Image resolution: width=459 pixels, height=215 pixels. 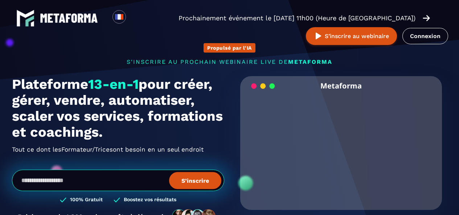 I want to click on h3: Boostez vos résultats, so click(x=150, y=200).